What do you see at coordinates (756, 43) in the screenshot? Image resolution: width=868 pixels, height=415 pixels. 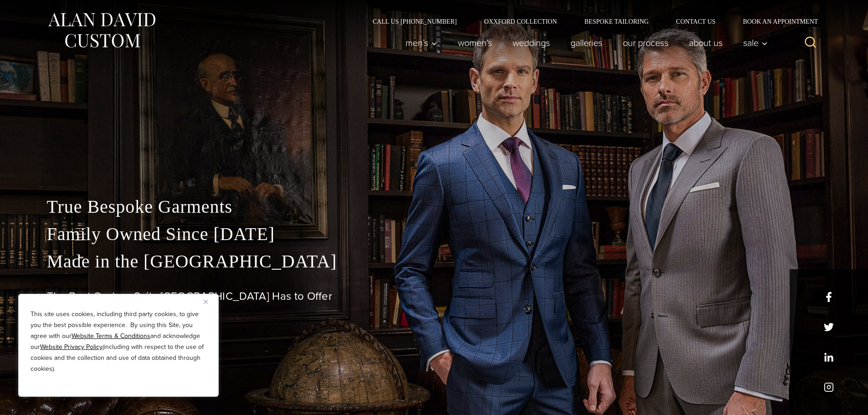 I see `span: Sale` at bounding box center [756, 43].